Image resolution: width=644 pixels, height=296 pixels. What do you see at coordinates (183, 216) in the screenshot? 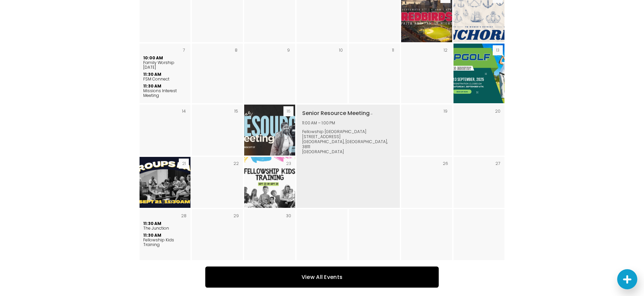
I see `div: 28` at bounding box center [183, 216].